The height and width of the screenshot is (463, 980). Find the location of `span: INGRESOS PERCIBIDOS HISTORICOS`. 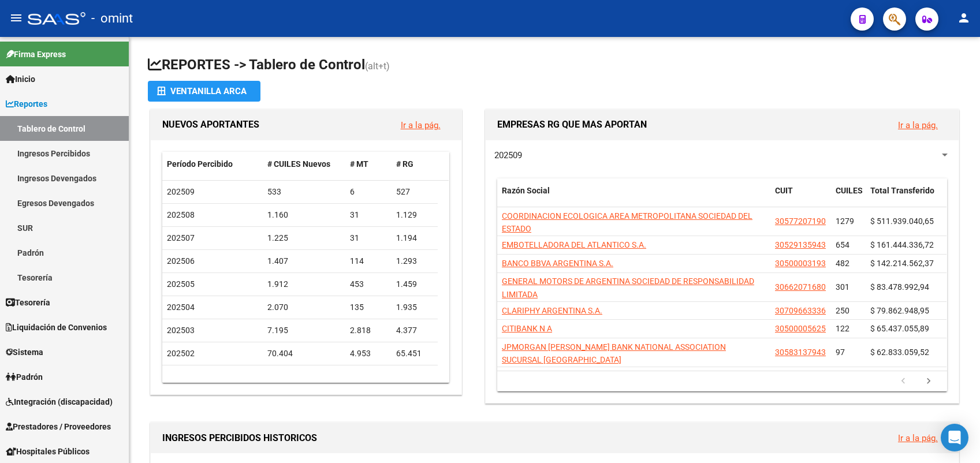

span: INGRESOS PERCIBIDOS HISTORICOS is located at coordinates (240, 437).